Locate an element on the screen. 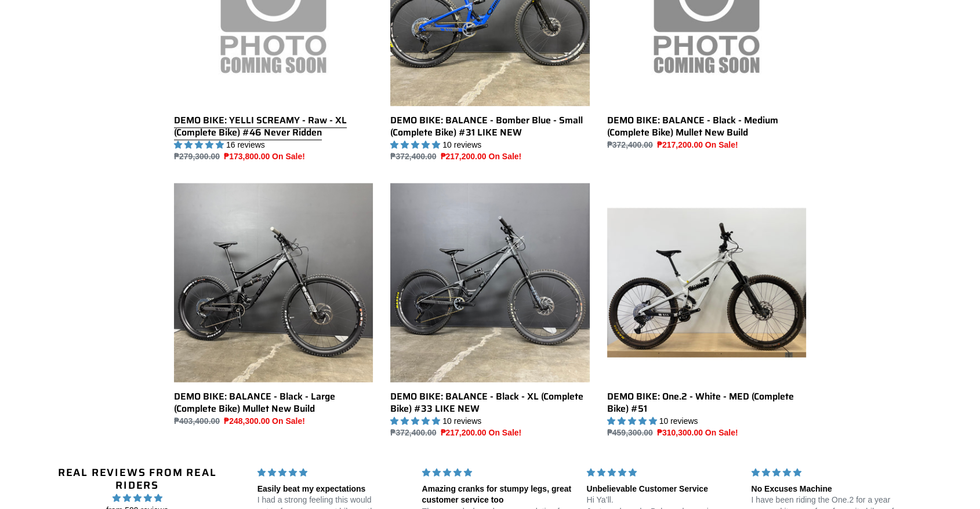  div: Easily beat my expectations is located at coordinates (333, 490).